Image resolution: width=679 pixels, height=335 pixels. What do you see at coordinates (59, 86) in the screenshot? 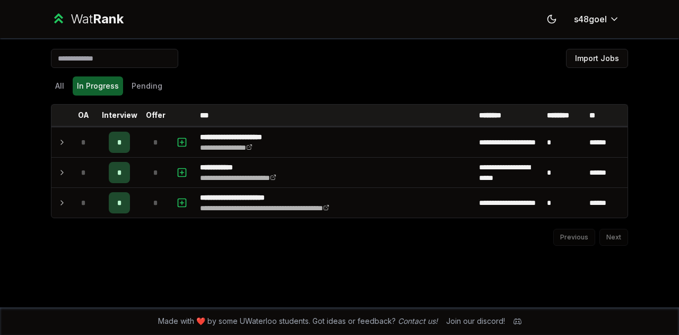
I see `button: All` at bounding box center [59, 86].